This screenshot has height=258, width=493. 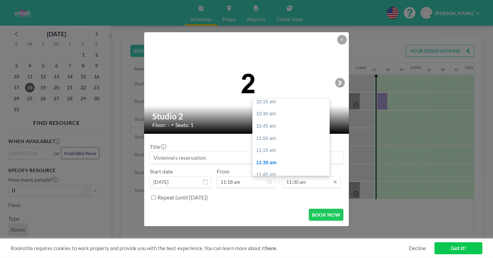 I want to click on input: Vivienne's reservation, so click(x=247, y=158).